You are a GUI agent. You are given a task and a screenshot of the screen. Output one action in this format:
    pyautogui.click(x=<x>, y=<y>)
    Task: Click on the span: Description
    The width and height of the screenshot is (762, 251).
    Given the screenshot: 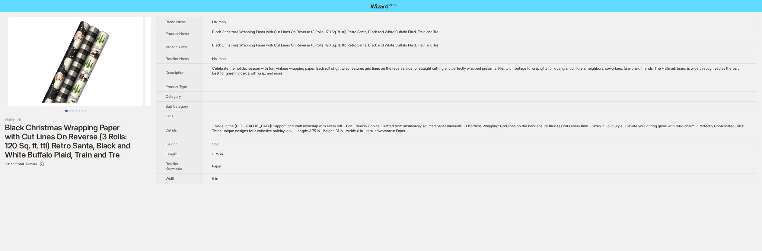 What is the action you would take?
    pyautogui.click(x=175, y=72)
    